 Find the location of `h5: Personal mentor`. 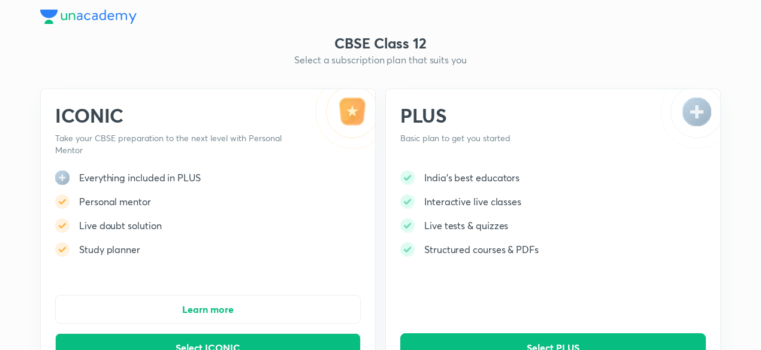

h5: Personal mentor is located at coordinates (115, 202).